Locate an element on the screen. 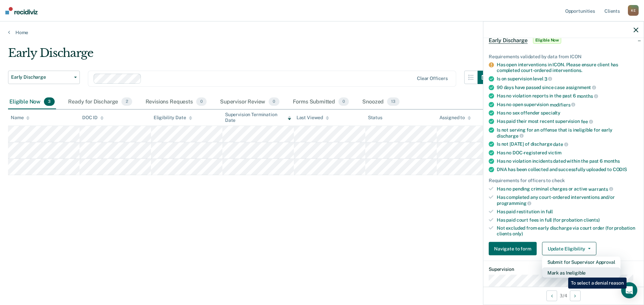 Image resolution: width=644 pixels, height=305 pixels. span: 2 is located at coordinates (126, 102).